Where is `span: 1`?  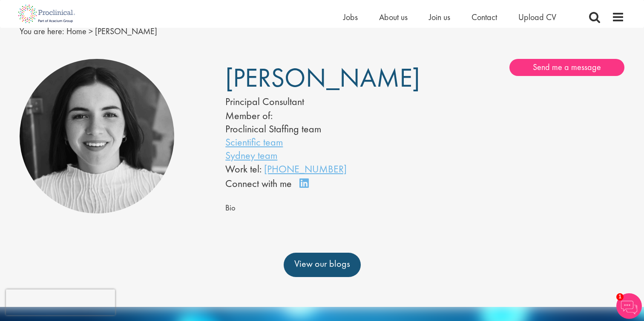
span: 1 is located at coordinates (620, 296).